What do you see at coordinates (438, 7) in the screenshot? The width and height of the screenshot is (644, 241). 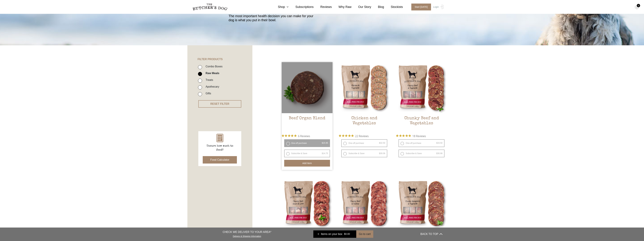 I see `a: Login` at bounding box center [438, 7].